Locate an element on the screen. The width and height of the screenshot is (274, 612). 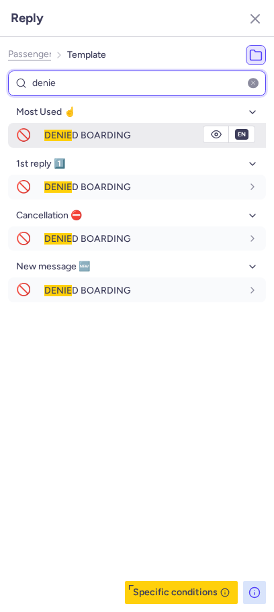
span: Passenger is located at coordinates (30, 54).